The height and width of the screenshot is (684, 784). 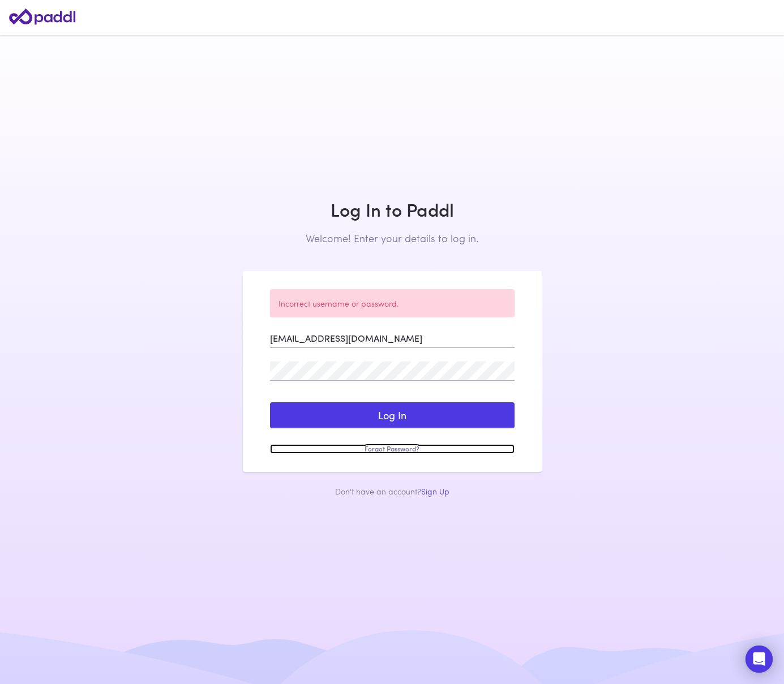 I want to click on div: Incorrect username or password., so click(x=392, y=304).